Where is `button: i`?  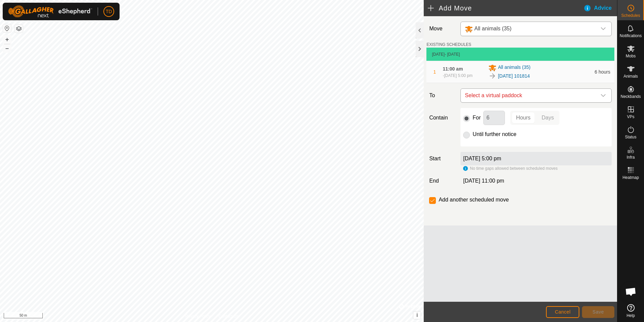 button: i is located at coordinates (417, 315).